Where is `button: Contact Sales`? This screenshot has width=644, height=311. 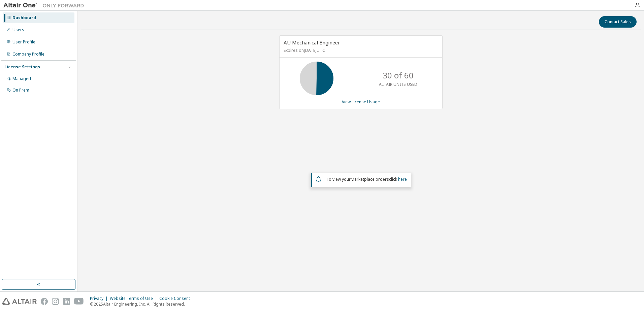 button: Contact Sales is located at coordinates (618, 22).